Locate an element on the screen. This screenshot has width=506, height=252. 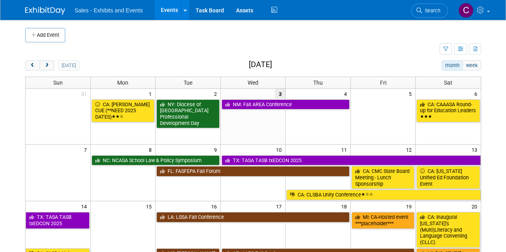
a: CA: CMC State Board Meeting - Lunch Sponsorship is located at coordinates (383, 177).